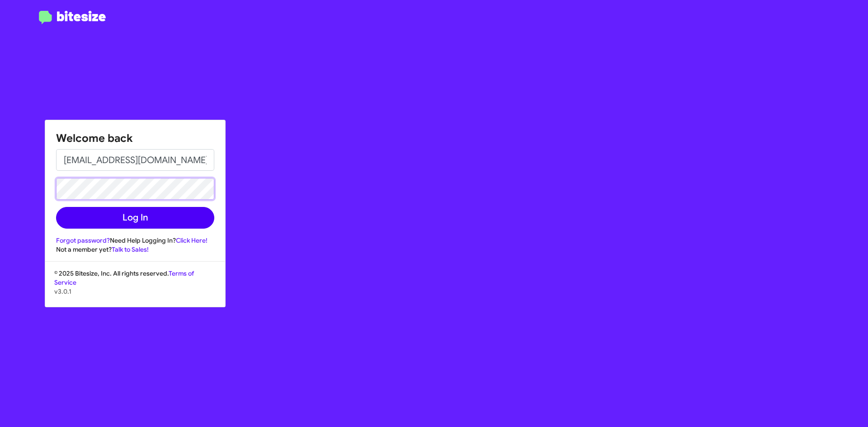 The width and height of the screenshot is (868, 427). I want to click on p: v3.0.1, so click(135, 292).